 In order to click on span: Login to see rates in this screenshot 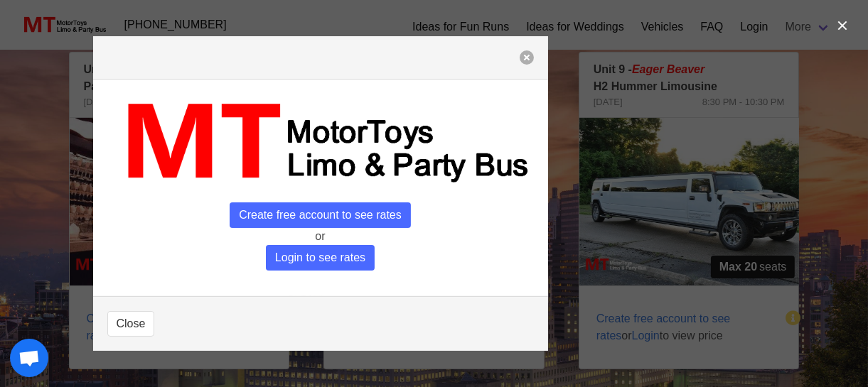, I will do `click(320, 258)`.